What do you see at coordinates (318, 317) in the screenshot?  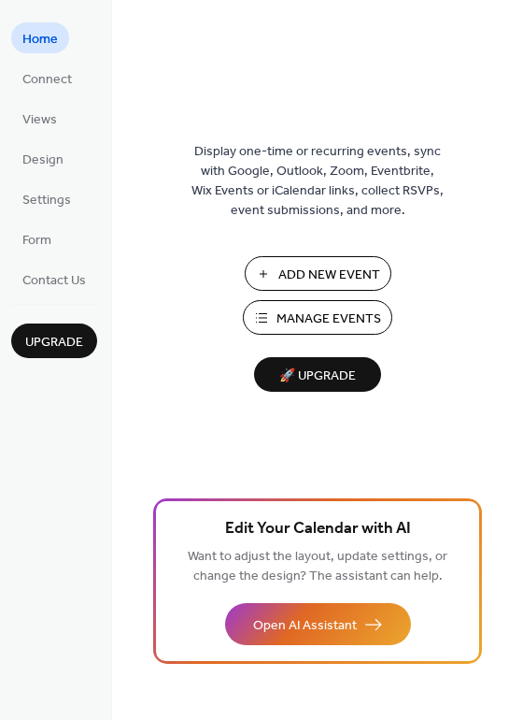 I see `button: Manage Events` at bounding box center [318, 317].